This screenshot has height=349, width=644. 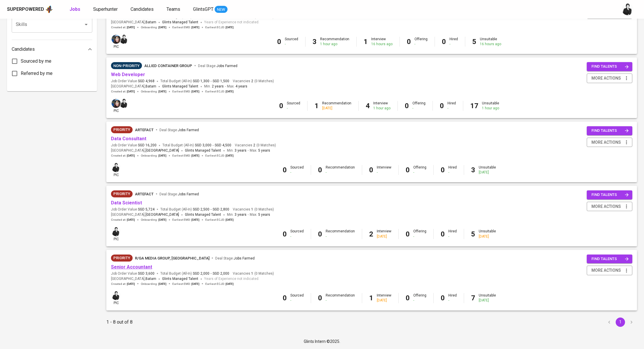 I want to click on span: SGD 4,968, so click(x=146, y=81).